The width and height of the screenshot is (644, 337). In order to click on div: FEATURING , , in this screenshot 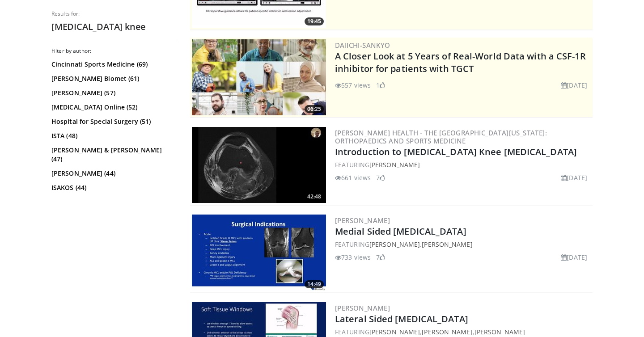, I will do `click(463, 332)`.